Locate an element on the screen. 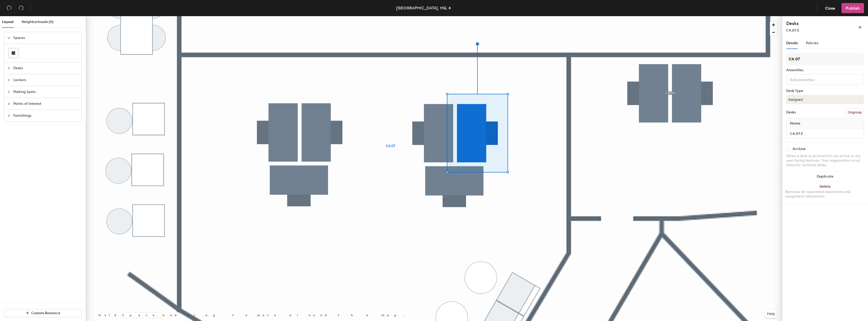 This screenshot has height=321, width=868. span: Furnishings is located at coordinates (46, 115).